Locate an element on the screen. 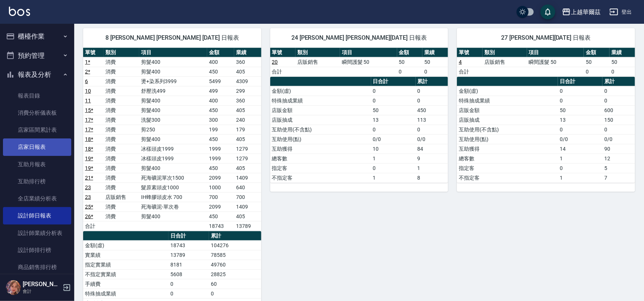 This screenshot has height=301, width=644. td: 113 is located at coordinates (432, 120).